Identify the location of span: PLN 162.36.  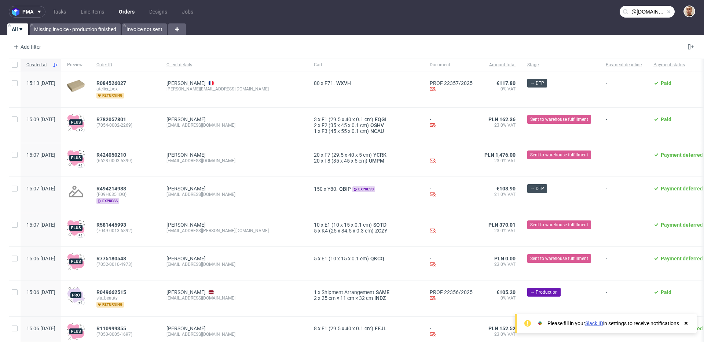
(502, 119).